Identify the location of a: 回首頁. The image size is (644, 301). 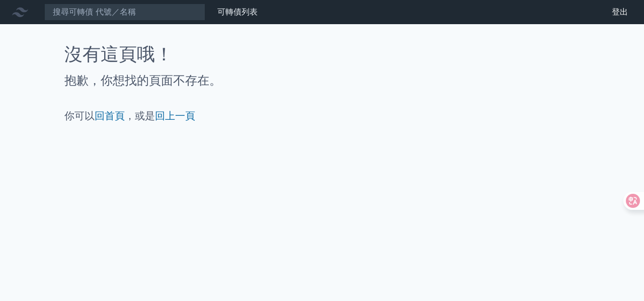
(109, 115).